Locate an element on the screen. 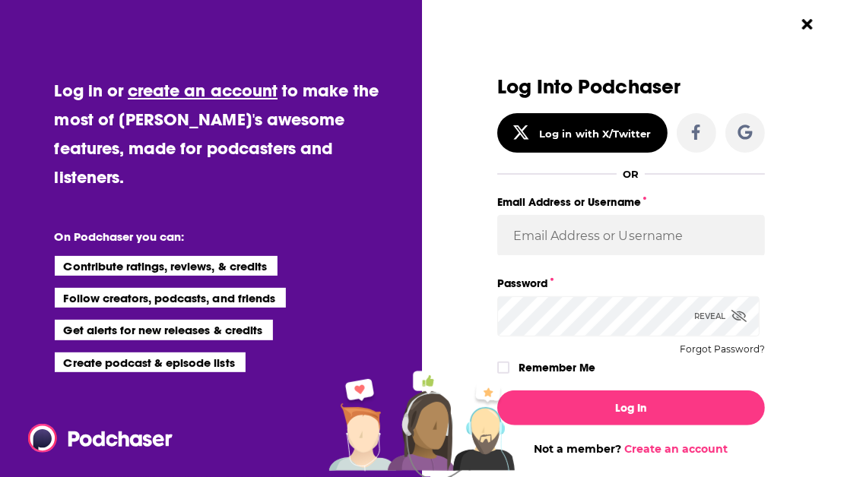  div: OR is located at coordinates (630, 174).